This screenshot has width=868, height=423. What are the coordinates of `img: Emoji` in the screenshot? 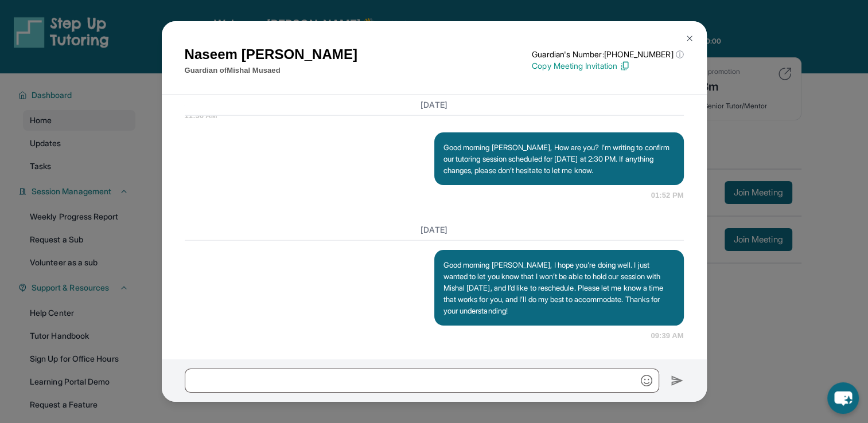 It's located at (646, 381).